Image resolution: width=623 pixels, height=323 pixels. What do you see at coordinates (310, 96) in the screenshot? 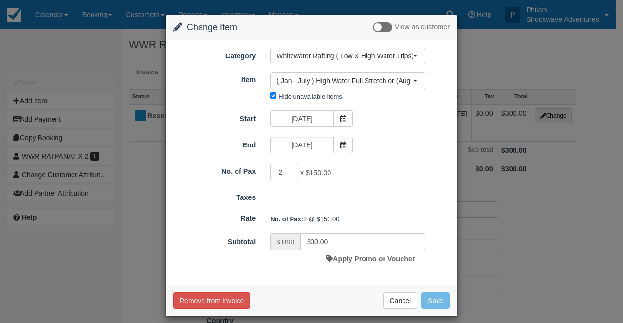
I see `label: Hide unavailable items` at bounding box center [310, 96].